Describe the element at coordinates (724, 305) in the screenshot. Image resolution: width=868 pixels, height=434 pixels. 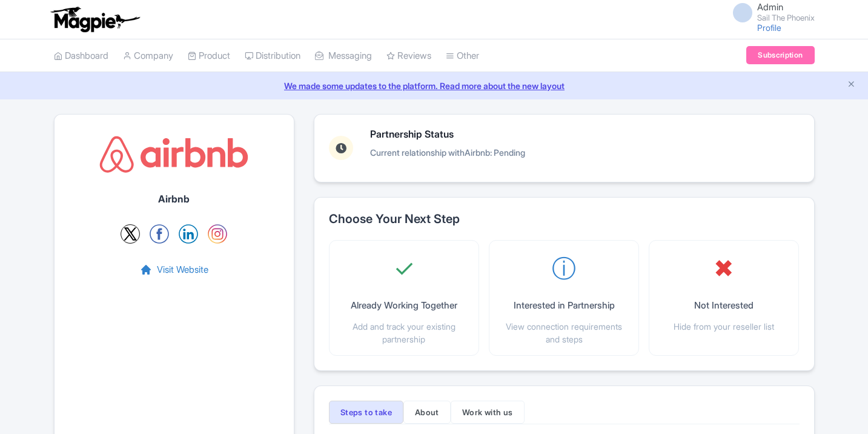
I see `p: Not Interested` at that location.